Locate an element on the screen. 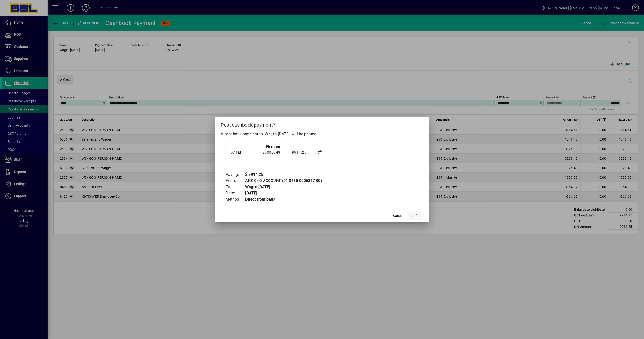 The height and width of the screenshot is (339, 644). td: Paying: is located at coordinates (235, 175).